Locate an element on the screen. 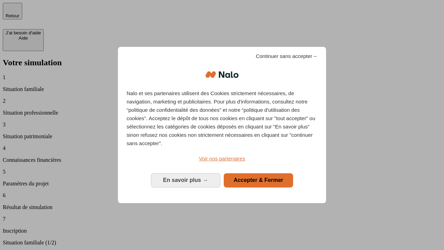 The image size is (444, 250). span: Continuer sans accepter→ is located at coordinates (286, 56).